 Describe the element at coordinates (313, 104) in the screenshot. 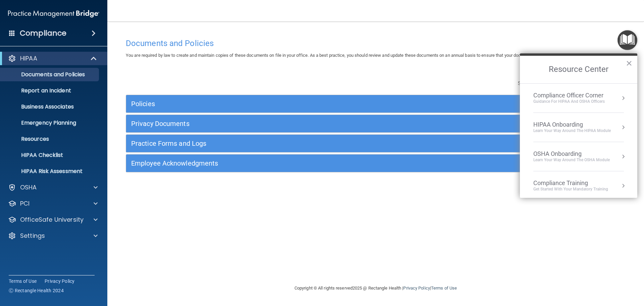

I see `h5: Policies` at that location.